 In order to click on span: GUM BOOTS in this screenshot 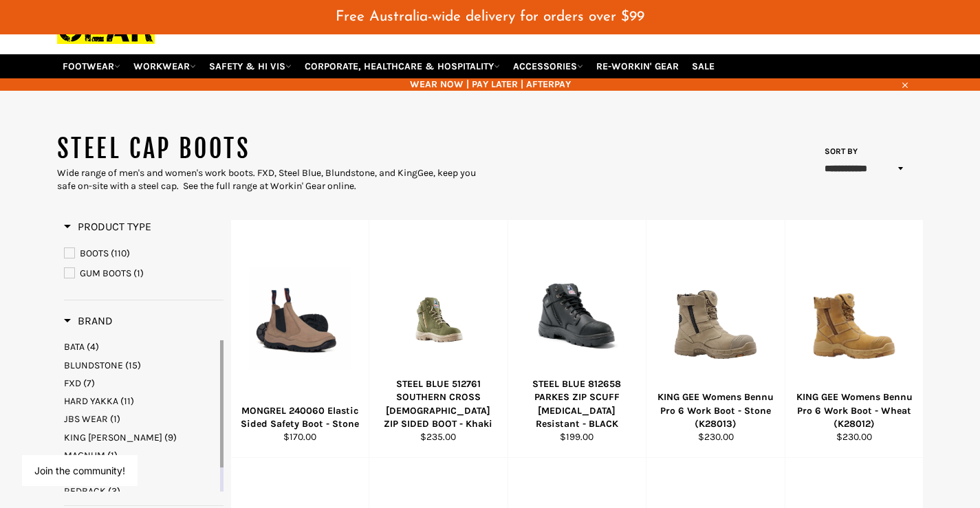, I will do `click(105, 273)`.